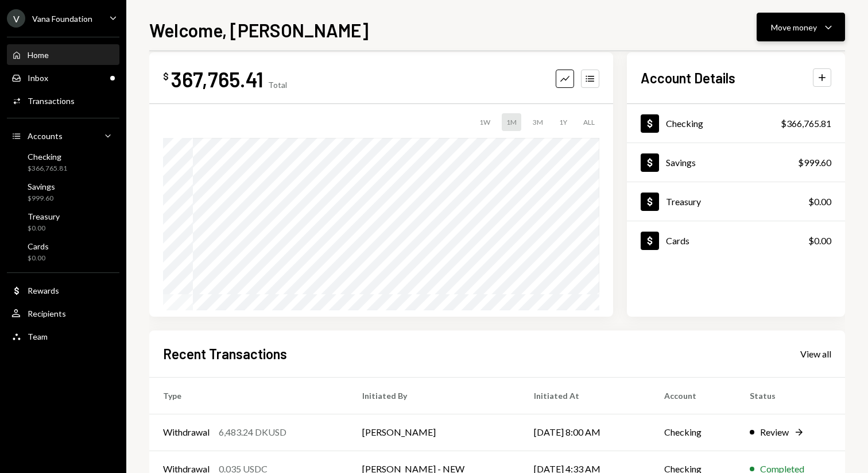 This screenshot has width=868, height=473. What do you see at coordinates (816, 353) in the screenshot?
I see `a: View all` at bounding box center [816, 353].